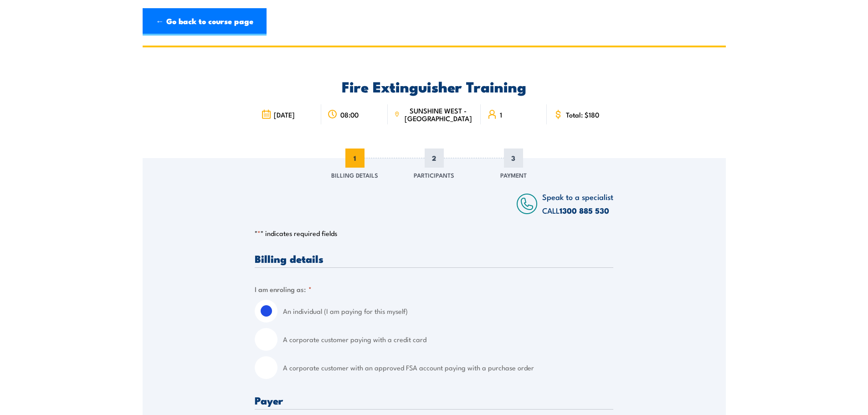  Describe the element at coordinates (584, 211) in the screenshot. I see `a: 1300 885 530` at that location.